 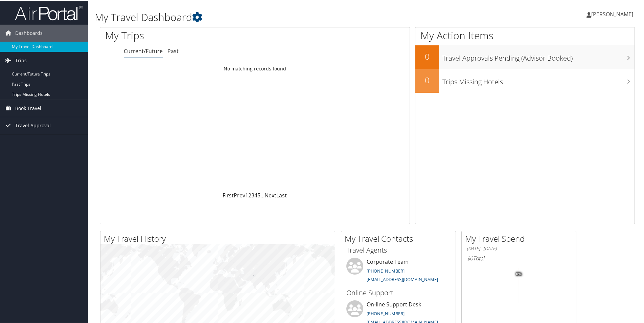 What do you see at coordinates (525, 35) in the screenshot?
I see `h1: My Action Items` at bounding box center [525, 35].